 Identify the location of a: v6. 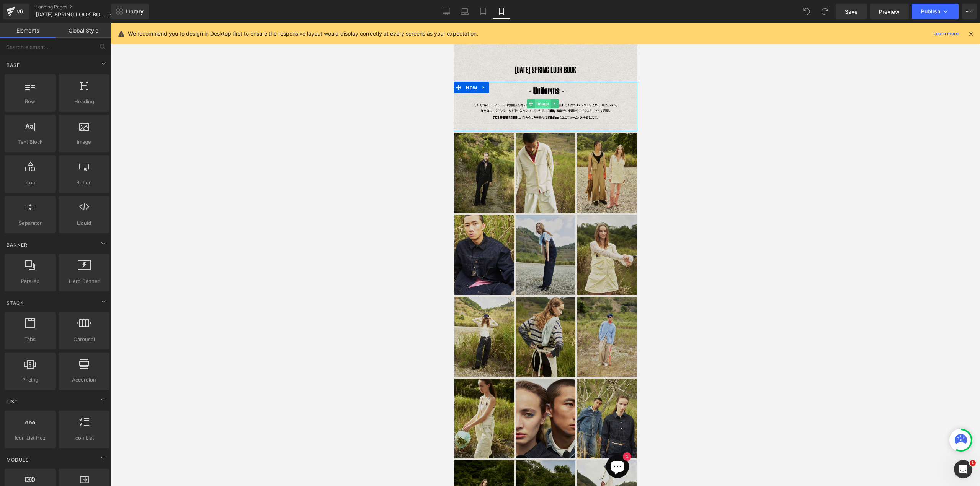
(16, 11).